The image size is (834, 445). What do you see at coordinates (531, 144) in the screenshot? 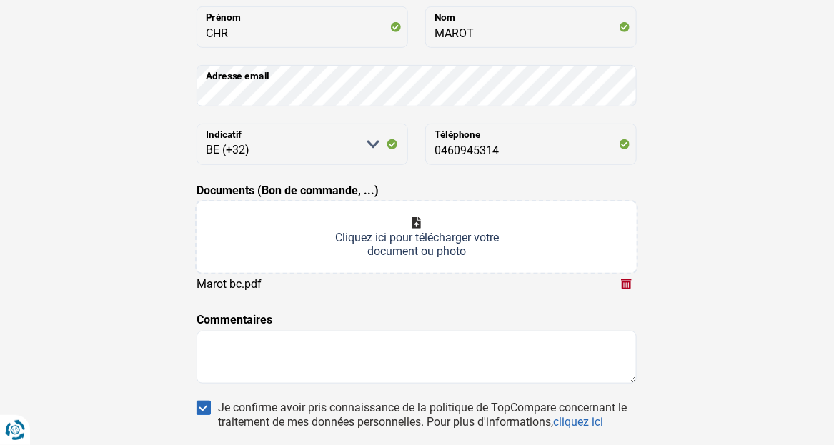
I see `input: 401020304` at bounding box center [531, 144].